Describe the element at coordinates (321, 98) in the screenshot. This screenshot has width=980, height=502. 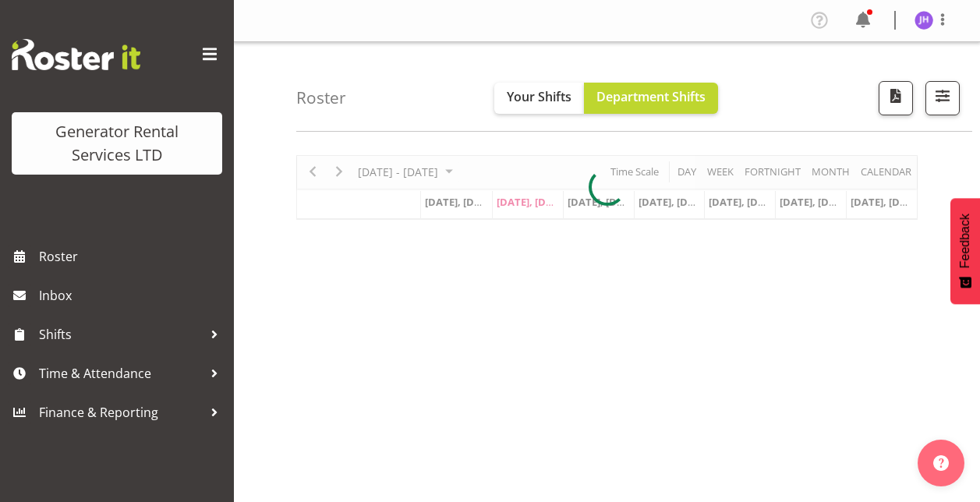
I see `h4: Roster` at that location.